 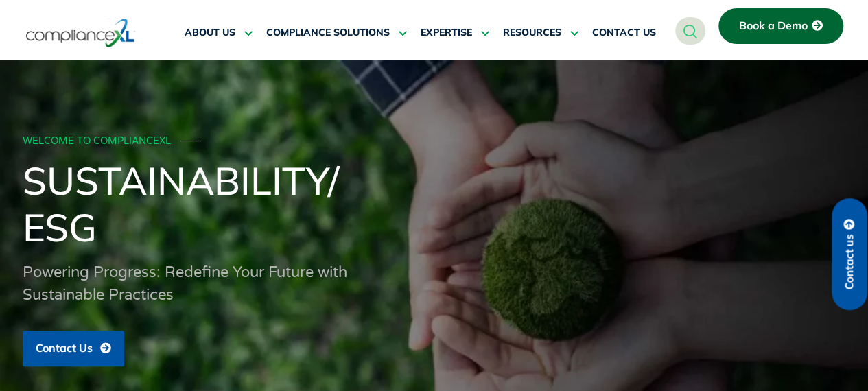 I want to click on div: WELCOME TO COMPLIANCEXL, so click(x=432, y=141).